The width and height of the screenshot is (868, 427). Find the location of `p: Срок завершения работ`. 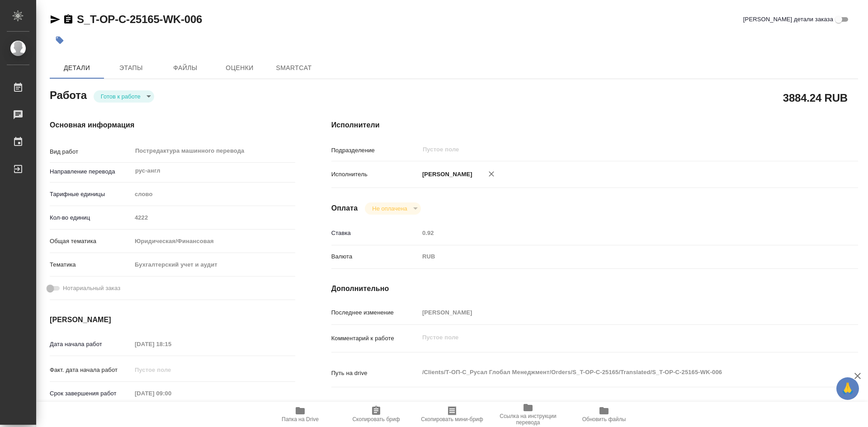

p: Срок завершения работ is located at coordinates (90, 394).